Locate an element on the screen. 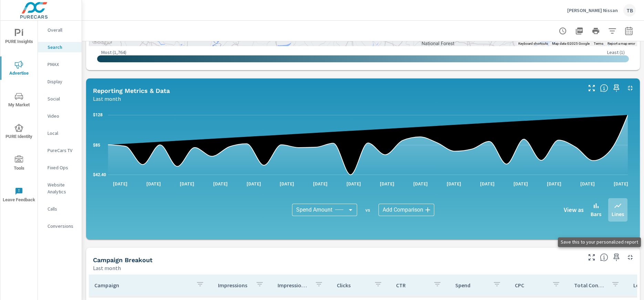  a: Report a map error is located at coordinates (622, 43).